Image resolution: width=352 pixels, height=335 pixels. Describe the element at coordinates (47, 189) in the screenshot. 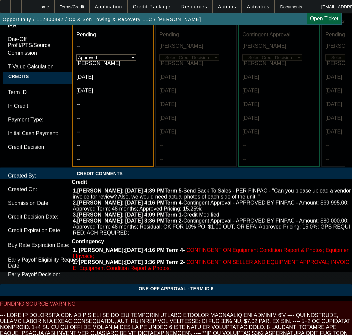

I see `p: Created On:` at that location.